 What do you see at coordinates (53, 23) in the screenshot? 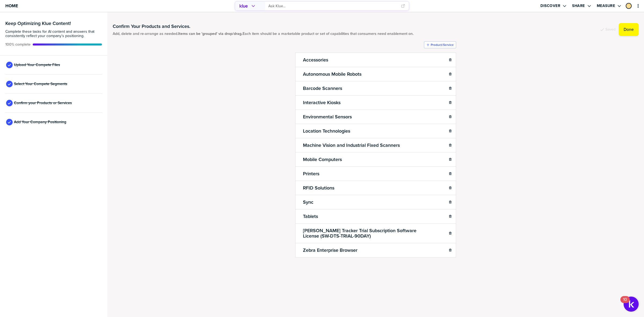
I see `h3: Keep Optimizing Klue Content!` at bounding box center [53, 23].